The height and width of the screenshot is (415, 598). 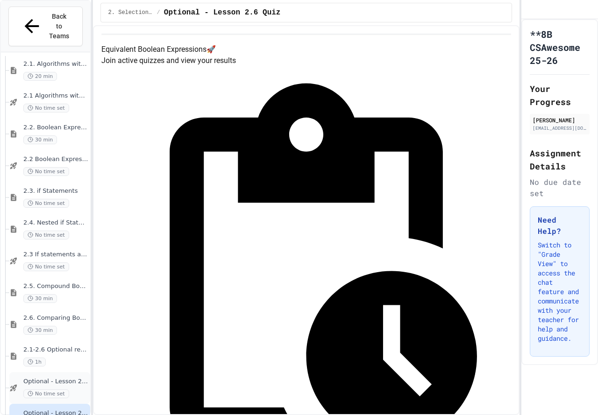 What do you see at coordinates (56, 159) in the screenshot?
I see `span: 2.2 Boolean Expressions - Quiz` at bounding box center [56, 159].